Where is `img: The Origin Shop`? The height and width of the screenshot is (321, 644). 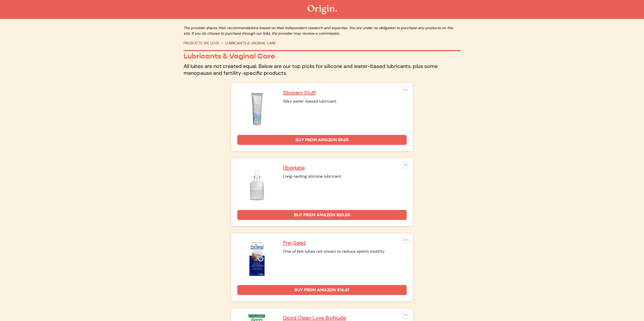
img: The Origin Shop is located at coordinates (322, 9).